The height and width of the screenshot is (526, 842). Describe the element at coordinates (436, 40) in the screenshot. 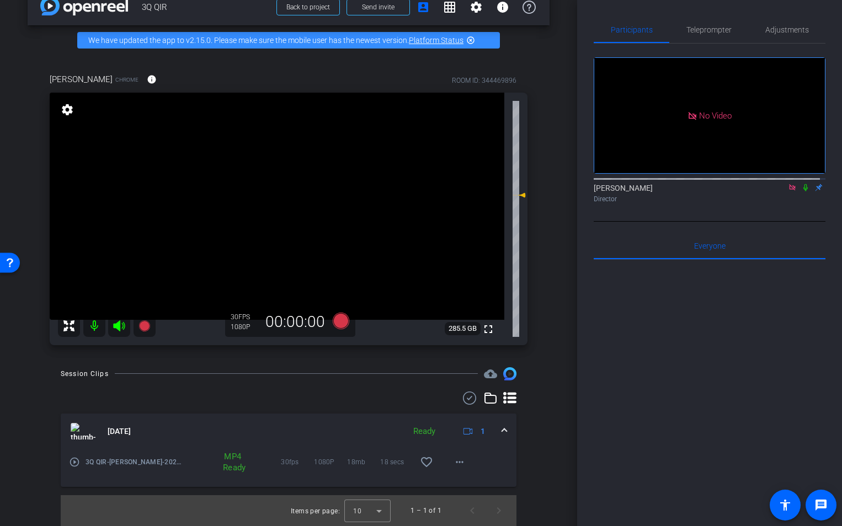

I see `a: Platform Status` at that location.